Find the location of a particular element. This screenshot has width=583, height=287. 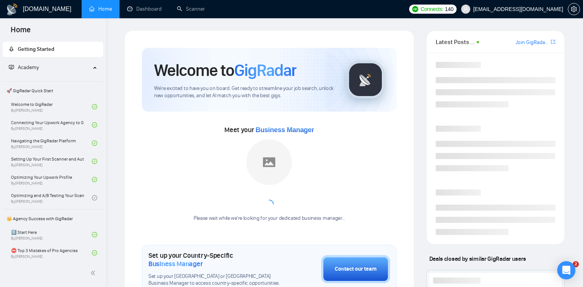

span: Deals closed by similar GigRadar users is located at coordinates (478, 259).